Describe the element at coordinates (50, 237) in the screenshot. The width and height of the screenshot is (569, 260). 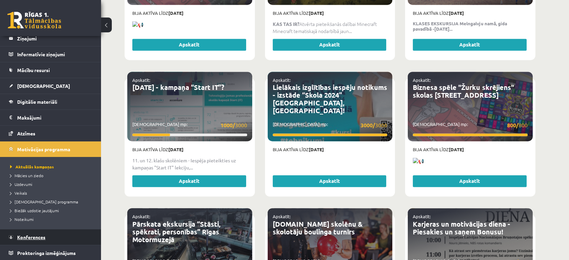
I see `a: Konferences` at that location.